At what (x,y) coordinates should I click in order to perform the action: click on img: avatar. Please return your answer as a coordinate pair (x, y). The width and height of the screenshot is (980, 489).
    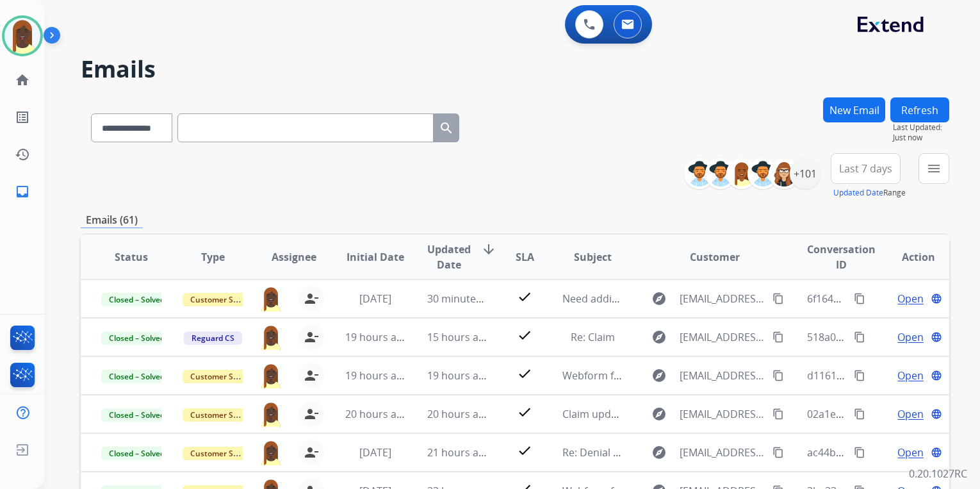
    Looking at the image, I should click on (23, 36).